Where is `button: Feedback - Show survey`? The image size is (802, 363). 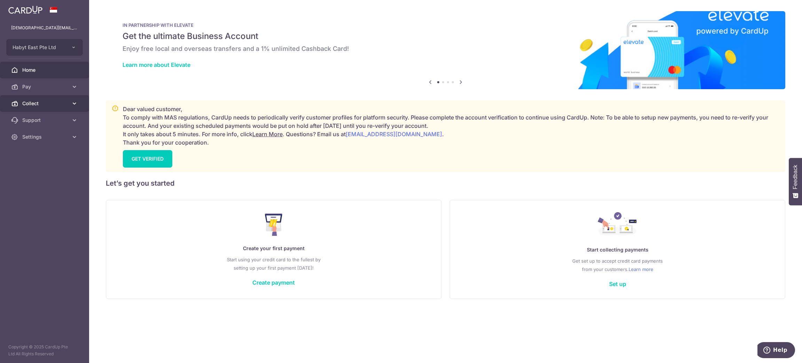 button: Feedback - Show survey is located at coordinates (795, 181).